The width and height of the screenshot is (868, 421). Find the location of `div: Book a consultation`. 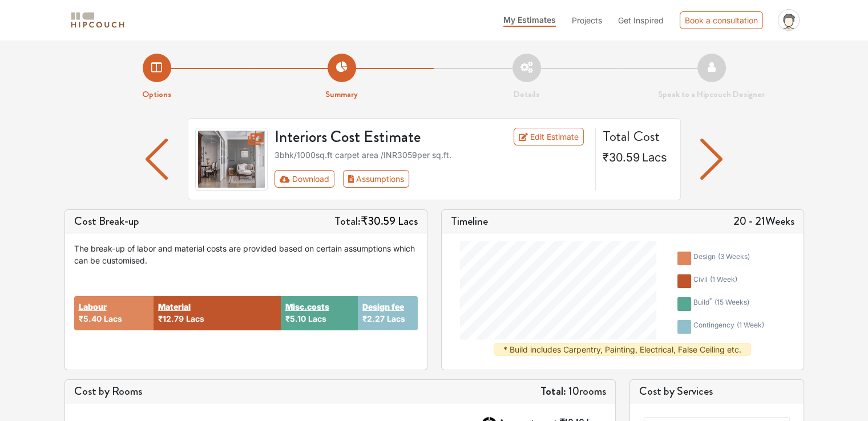

div: Book a consultation is located at coordinates (722, 20).